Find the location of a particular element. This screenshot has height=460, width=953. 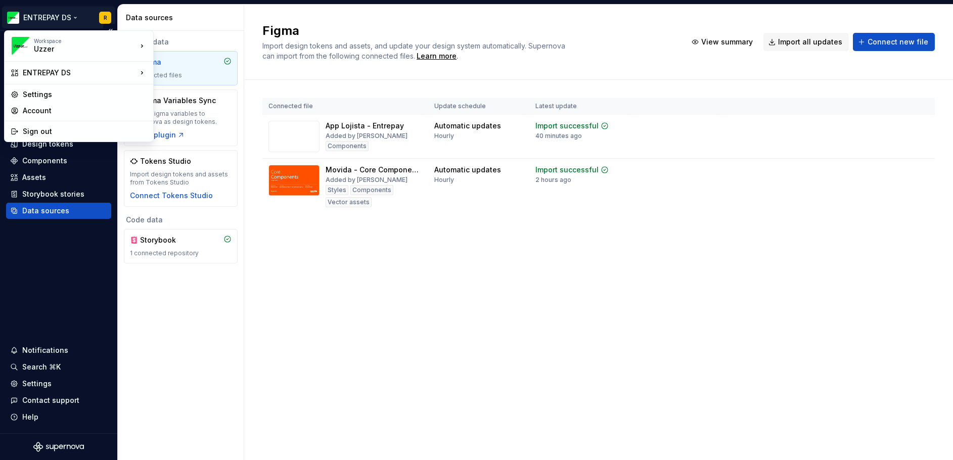

div: Uzzer is located at coordinates (77, 49).